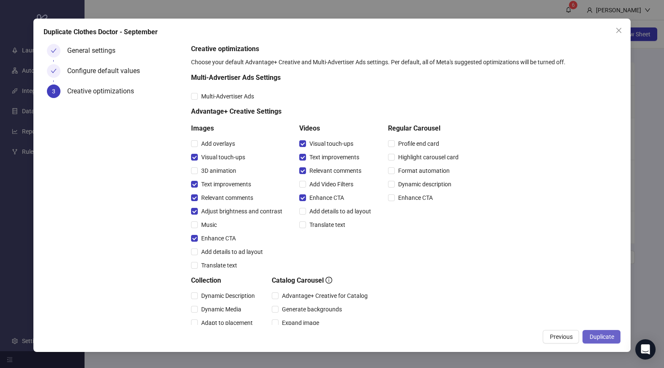 Image resolution: width=664 pixels, height=368 pixels. What do you see at coordinates (321, 281) in the screenshot?
I see `h5: Catalog Carousel` at bounding box center [321, 281].